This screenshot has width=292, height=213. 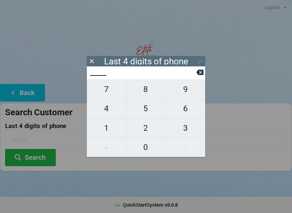 What do you see at coordinates (185, 128) in the screenshot?
I see `button: 3` at bounding box center [185, 128].